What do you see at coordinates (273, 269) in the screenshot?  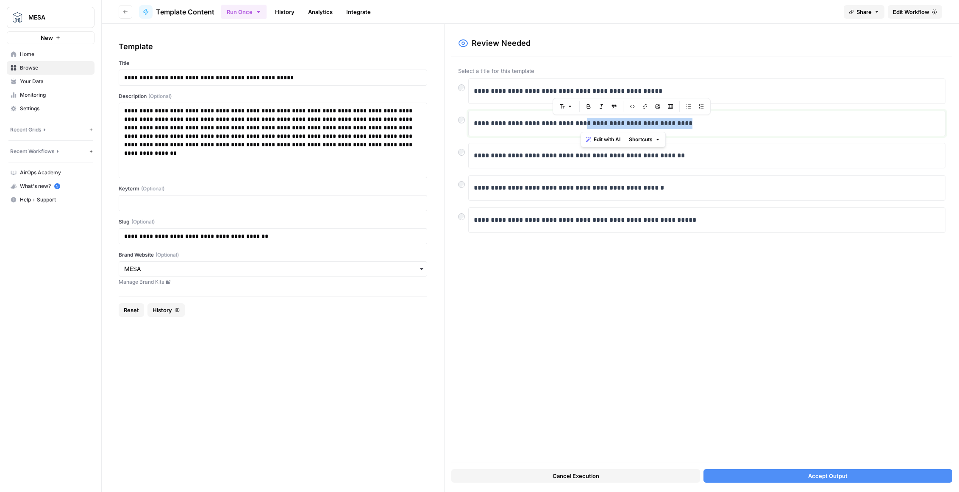 I see `input: MESA` at bounding box center [273, 269].